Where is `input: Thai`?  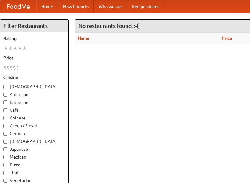
input: Thai is located at coordinates (5, 172).